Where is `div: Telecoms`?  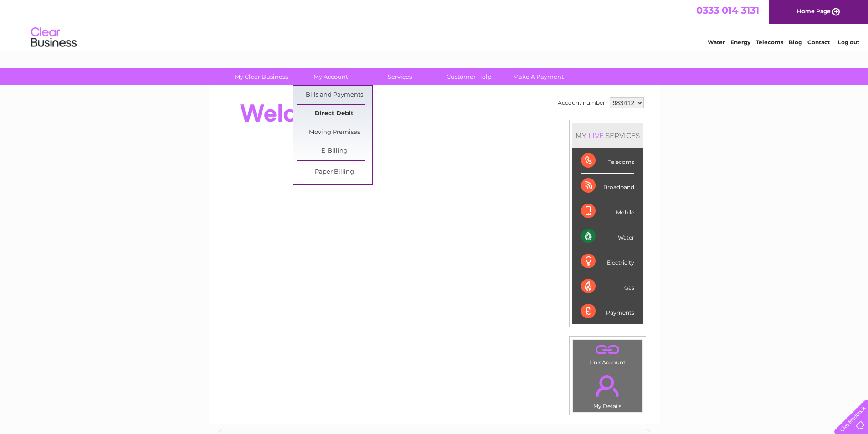 div: Telecoms is located at coordinates (607, 161).